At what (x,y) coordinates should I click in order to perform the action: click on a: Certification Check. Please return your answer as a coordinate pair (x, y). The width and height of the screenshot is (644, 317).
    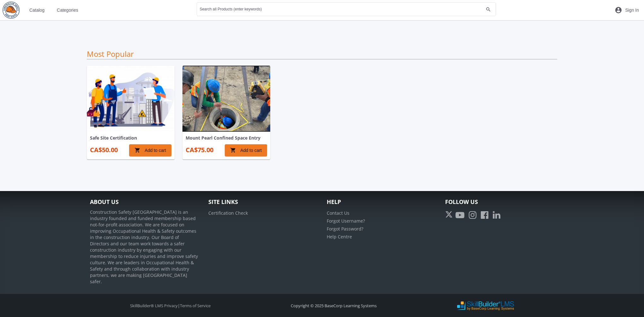
    Looking at the image, I should click on (228, 213).